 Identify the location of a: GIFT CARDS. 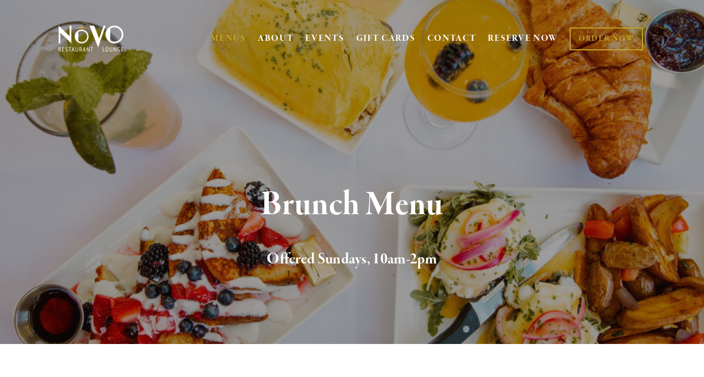
(386, 39).